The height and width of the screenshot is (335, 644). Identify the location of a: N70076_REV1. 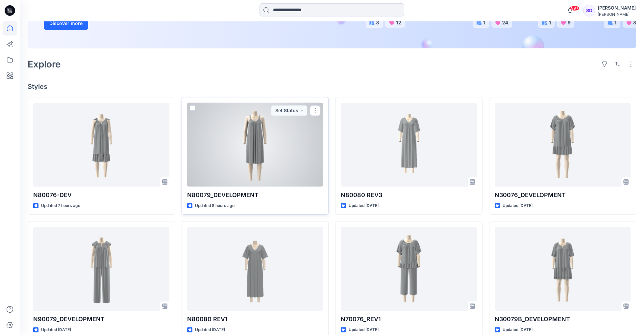
(409, 269).